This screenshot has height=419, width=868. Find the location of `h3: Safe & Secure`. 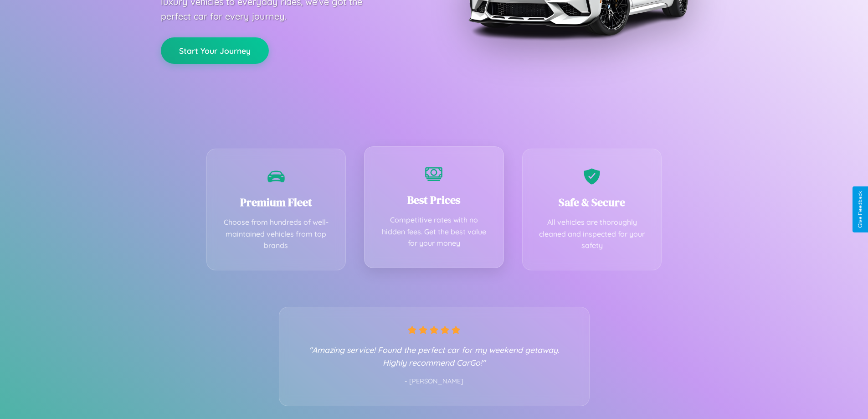

h3: Safe & Secure is located at coordinates (592, 202).